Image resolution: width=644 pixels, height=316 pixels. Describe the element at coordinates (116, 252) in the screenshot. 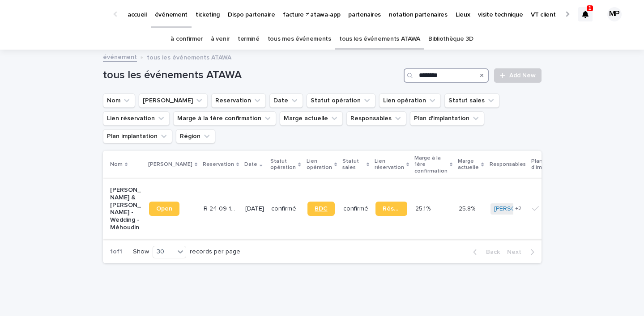

I see `p: 1 of 1` at that location.